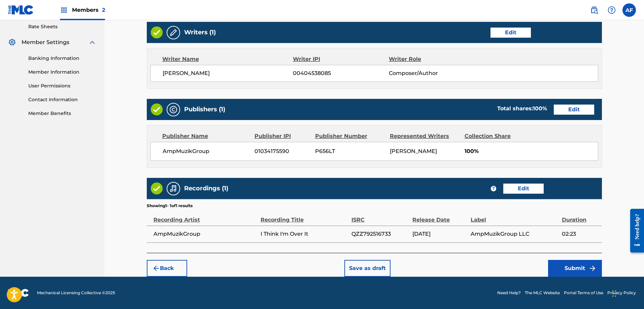 The height and width of the screenshot is (309, 644). I want to click on div: Open Resource Center, so click(12, 27).